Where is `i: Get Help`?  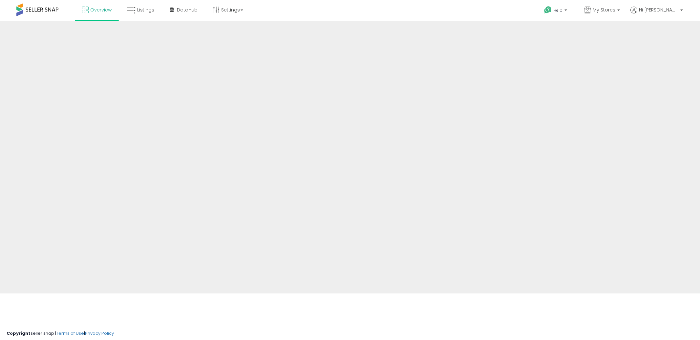 i: Get Help is located at coordinates (548, 10).